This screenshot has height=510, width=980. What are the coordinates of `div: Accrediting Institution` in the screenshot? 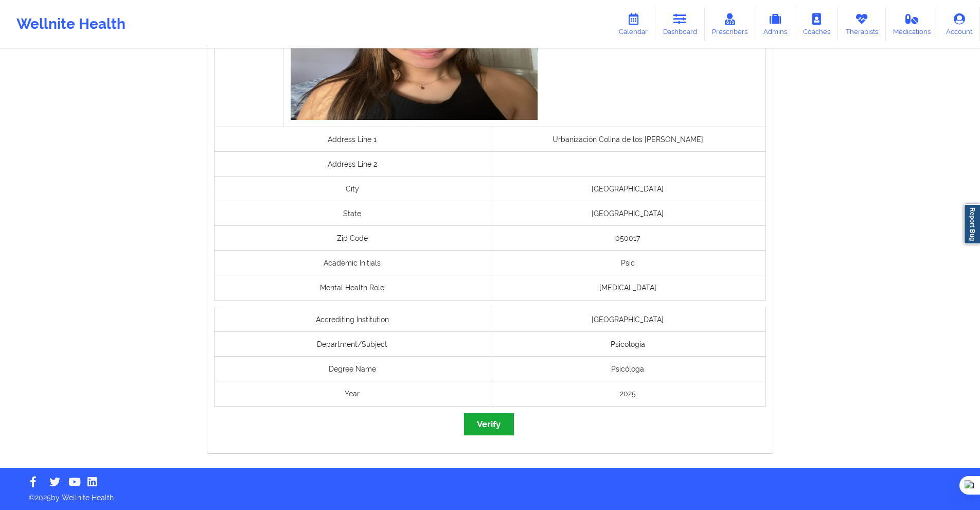 It's located at (353, 319).